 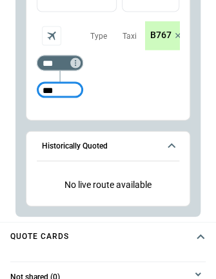 What do you see at coordinates (130, 36) in the screenshot?
I see `p: Taxi` at bounding box center [130, 36].